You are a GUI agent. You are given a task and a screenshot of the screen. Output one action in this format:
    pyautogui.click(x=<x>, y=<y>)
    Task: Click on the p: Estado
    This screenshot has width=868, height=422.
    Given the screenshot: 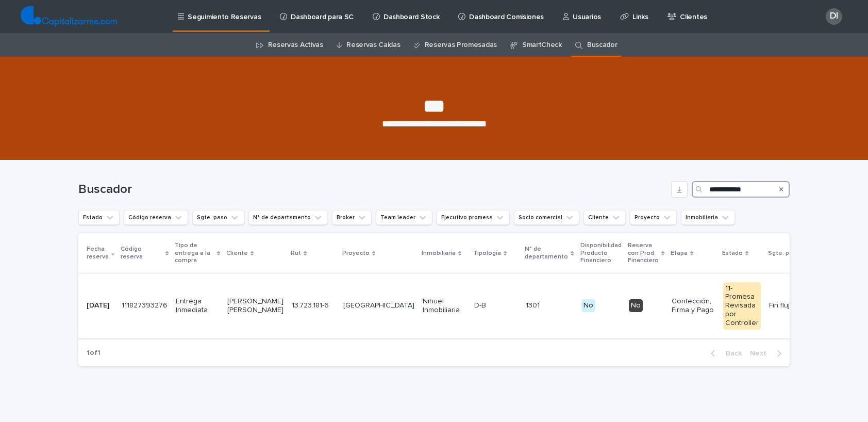 What is the action you would take?
    pyautogui.click(x=733, y=254)
    